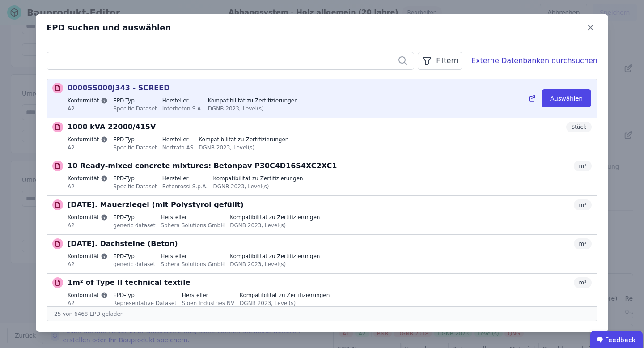  Describe the element at coordinates (177, 147) in the screenshot. I see `div: Nortrafo AS` at that location.